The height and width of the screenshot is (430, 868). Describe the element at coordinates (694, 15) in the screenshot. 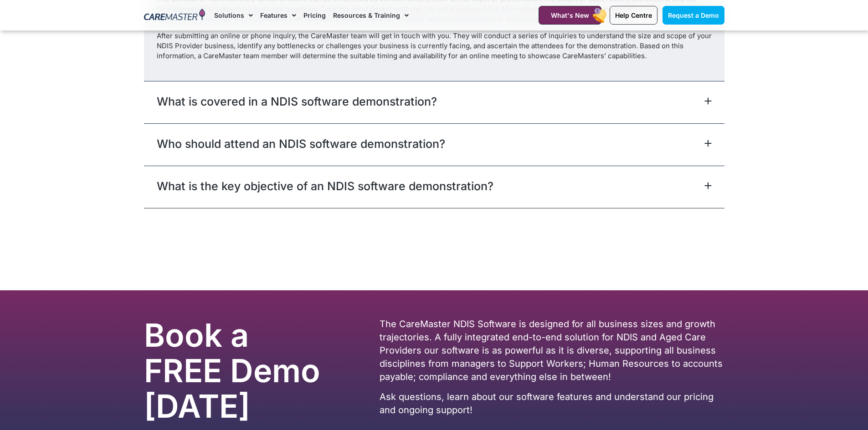

I see `a: Request a Demo` at that location.